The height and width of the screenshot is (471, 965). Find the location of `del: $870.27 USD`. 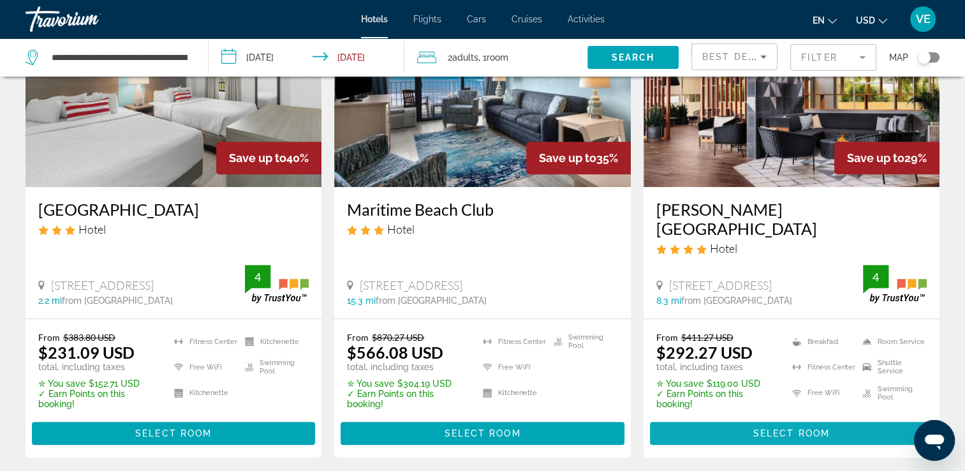

del: $870.27 USD is located at coordinates (398, 337).